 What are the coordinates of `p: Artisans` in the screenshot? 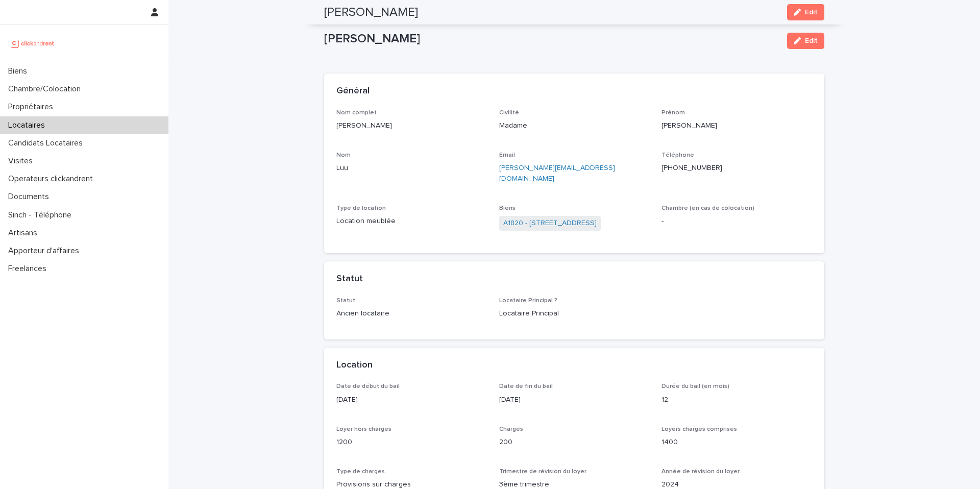 It's located at (25, 233).